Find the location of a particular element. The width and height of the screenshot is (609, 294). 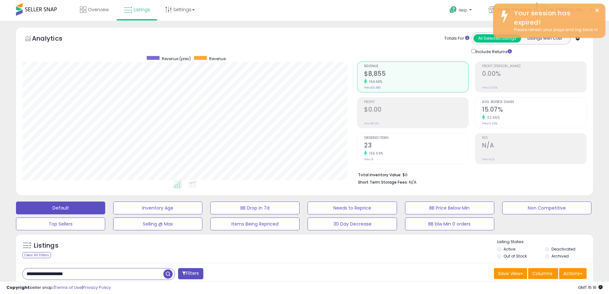

small: Prev: 0.00% is located at coordinates (489, 88).